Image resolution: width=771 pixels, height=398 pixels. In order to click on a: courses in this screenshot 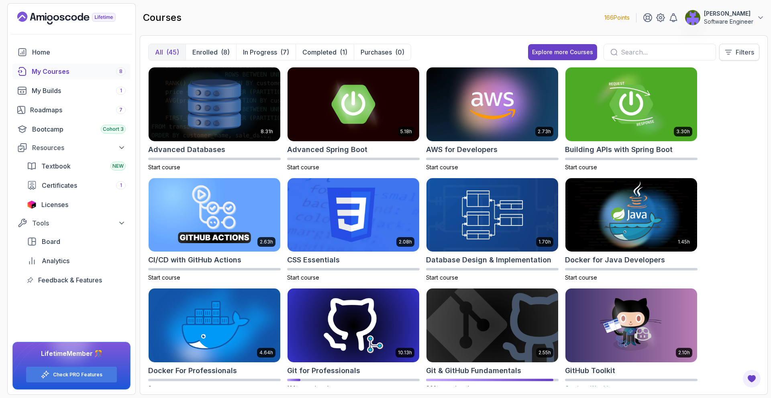, I will do `click(71, 71)`.